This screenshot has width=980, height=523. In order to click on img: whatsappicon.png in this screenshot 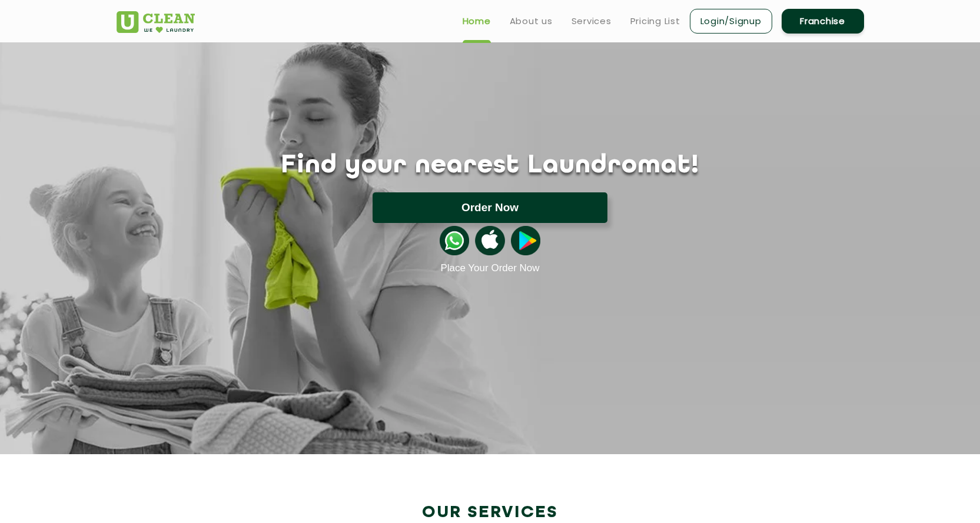, I will do `click(454, 240)`.